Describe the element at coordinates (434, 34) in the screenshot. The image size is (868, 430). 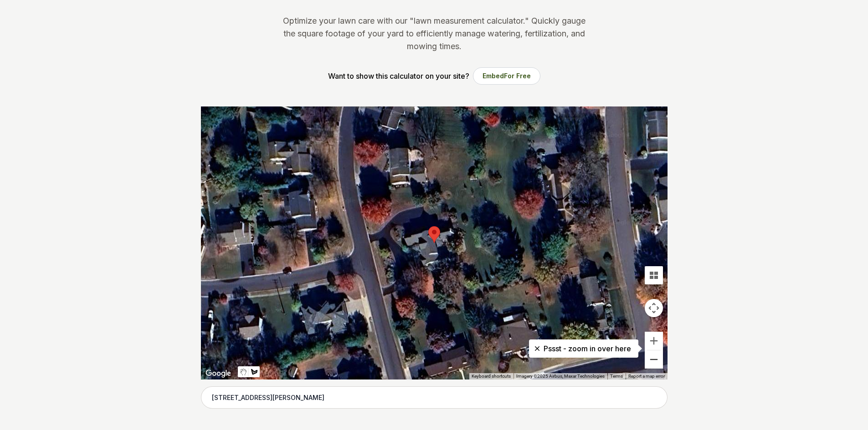
I see `p: Optimize your lawn care with our "lawn measurement calculator." Quickly gauge the square footage ...` at that location.